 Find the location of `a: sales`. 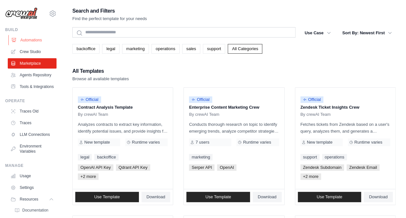

a: sales is located at coordinates (191, 49).